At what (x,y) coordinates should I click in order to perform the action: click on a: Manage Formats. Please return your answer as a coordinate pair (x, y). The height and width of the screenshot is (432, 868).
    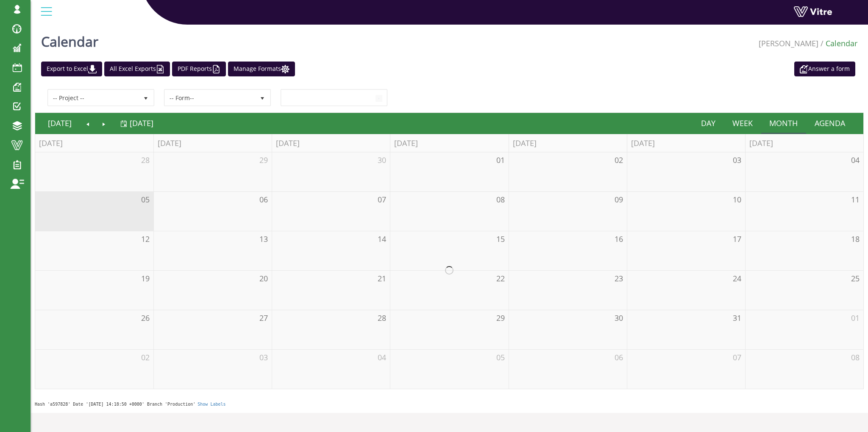
    Looking at the image, I should click on (262, 68).